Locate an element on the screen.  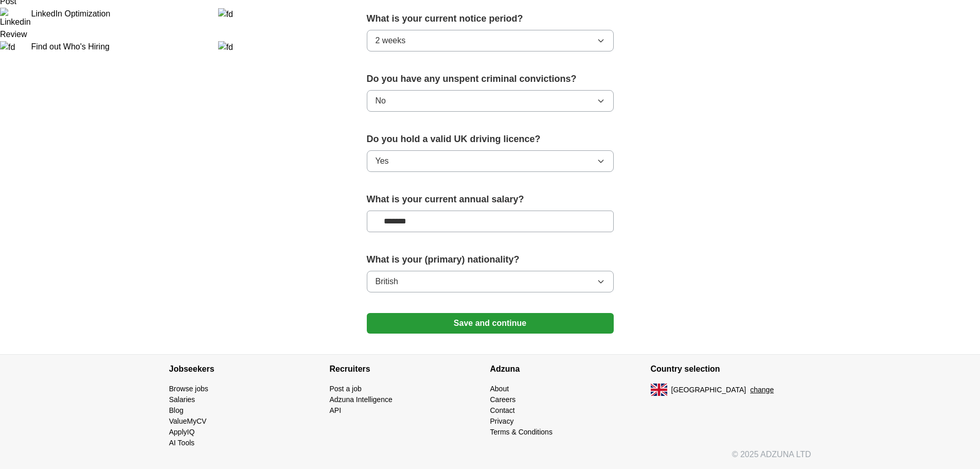
a: Adzuna Intelligence is located at coordinates (361, 399).